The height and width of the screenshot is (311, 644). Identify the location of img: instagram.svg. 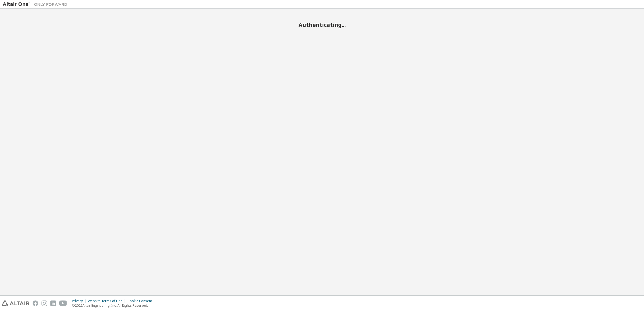
(44, 303).